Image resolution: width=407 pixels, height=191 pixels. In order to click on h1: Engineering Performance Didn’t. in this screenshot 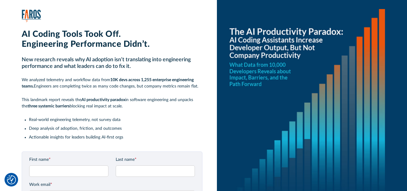, I will do `click(112, 44)`.